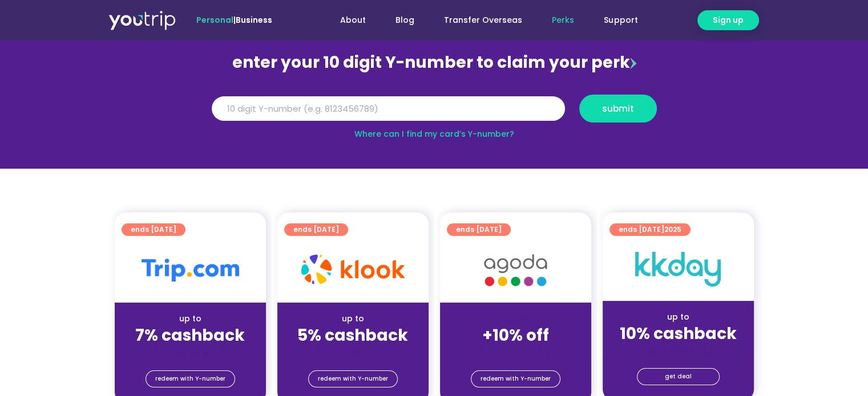  What do you see at coordinates (434, 134) in the screenshot?
I see `a: Where can I find my card’s Y-number?` at bounding box center [434, 134].